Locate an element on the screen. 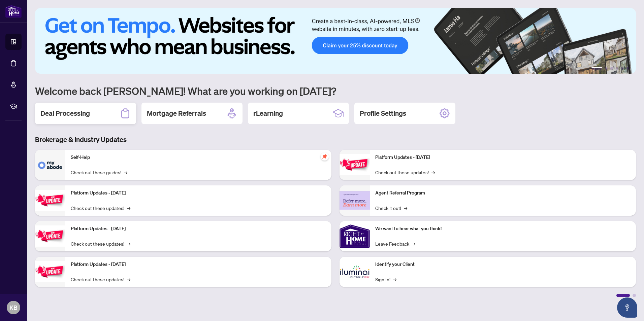 The height and width of the screenshot is (321, 644). img: We want to hear what you think! is located at coordinates (355, 236).